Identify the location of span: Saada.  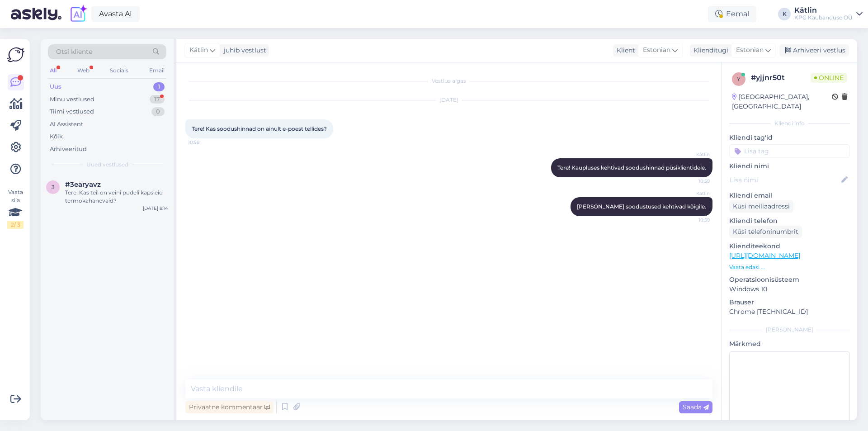
(696, 407).